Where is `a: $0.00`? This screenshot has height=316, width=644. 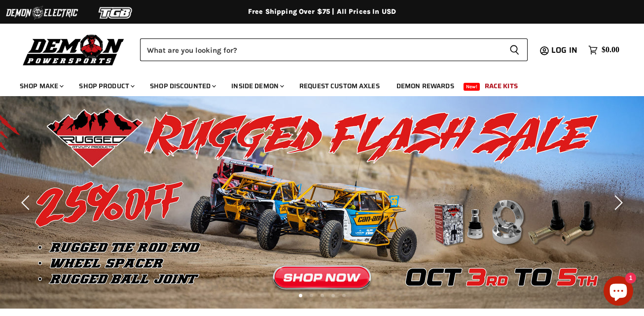 a: $0.00 is located at coordinates (604, 50).